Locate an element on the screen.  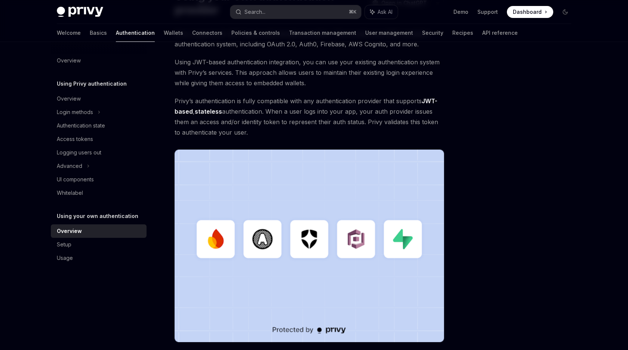
a: Authentication is located at coordinates (135, 33).